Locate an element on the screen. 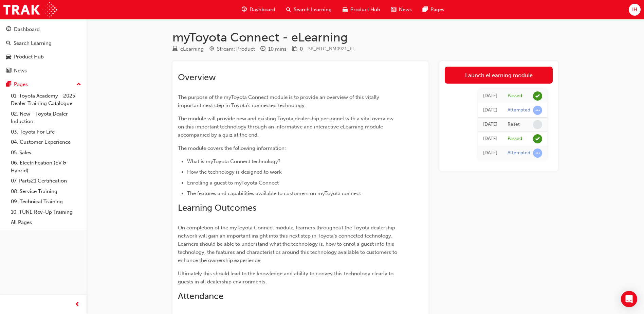 Image resolution: width=644 pixels, height=314 pixels. a: 06. Electrification (EV & Hybrid) is located at coordinates (46, 167).